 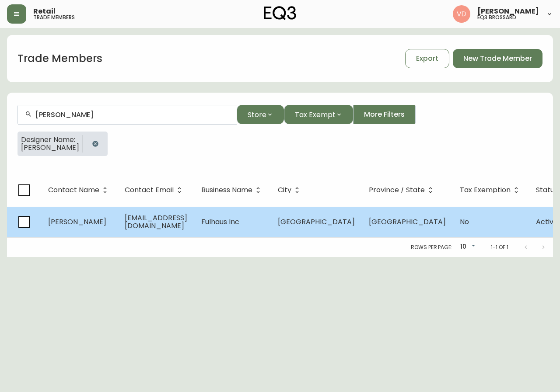 I want to click on button: Tax Exempt, so click(x=318, y=115).